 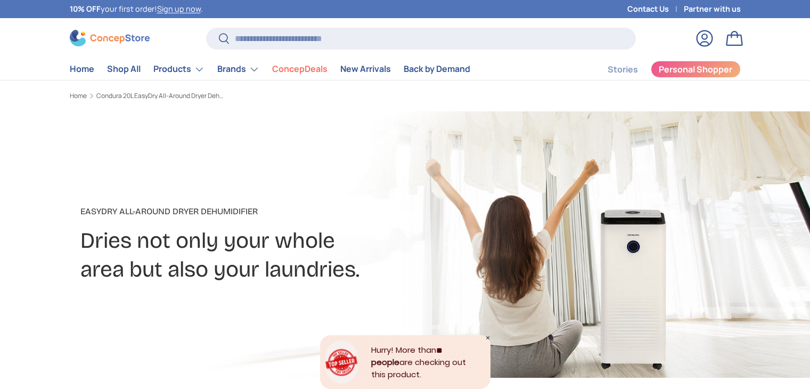 I want to click on img: ConcepStore, so click(x=110, y=38).